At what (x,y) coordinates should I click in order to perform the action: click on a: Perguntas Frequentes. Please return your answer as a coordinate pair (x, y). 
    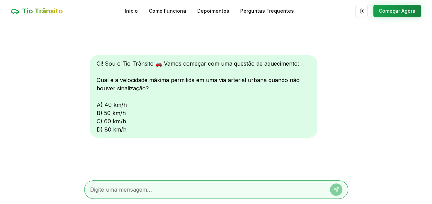
    Looking at the image, I should click on (267, 11).